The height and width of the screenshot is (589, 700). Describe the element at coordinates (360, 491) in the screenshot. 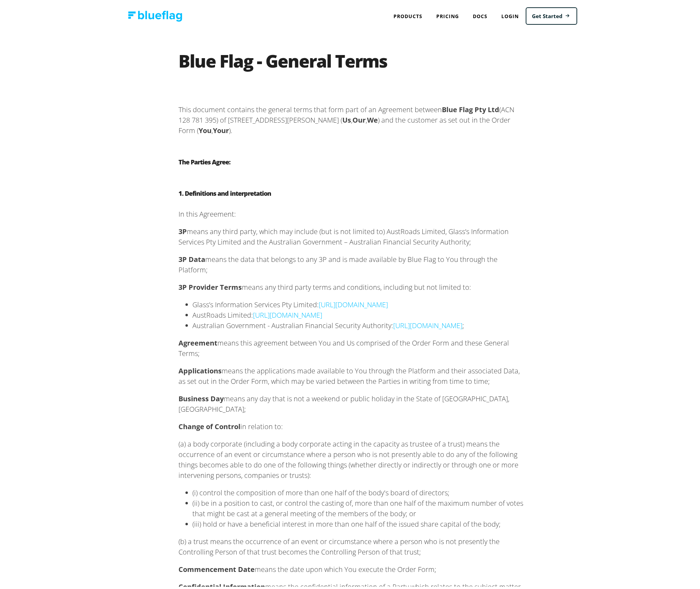

I see `li: (i) control the composition of more than one half of the body's board of directors;` at that location.